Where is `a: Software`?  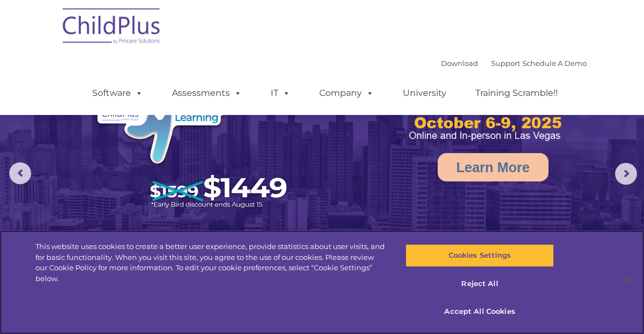 a: Software is located at coordinates (117, 94).